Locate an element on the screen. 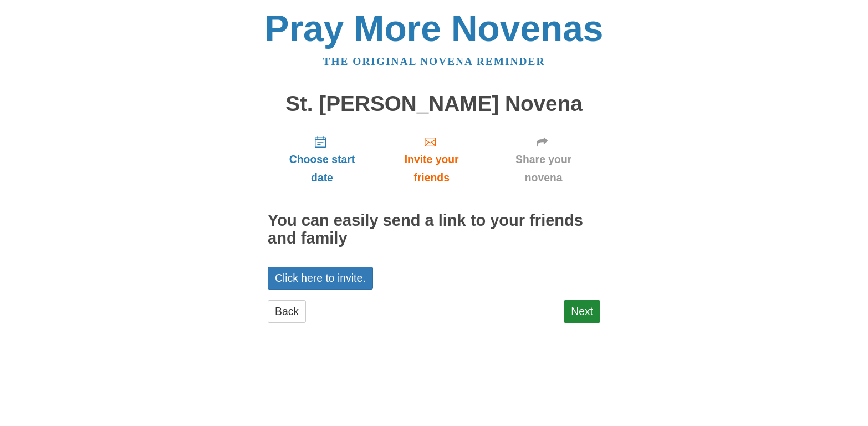  h2: You can easily send a link to your friends and family is located at coordinates (434, 229).